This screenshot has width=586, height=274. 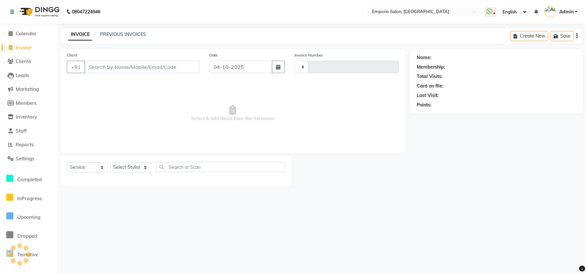 What do you see at coordinates (221, 167) in the screenshot?
I see `input: Search or Scan` at bounding box center [221, 167].